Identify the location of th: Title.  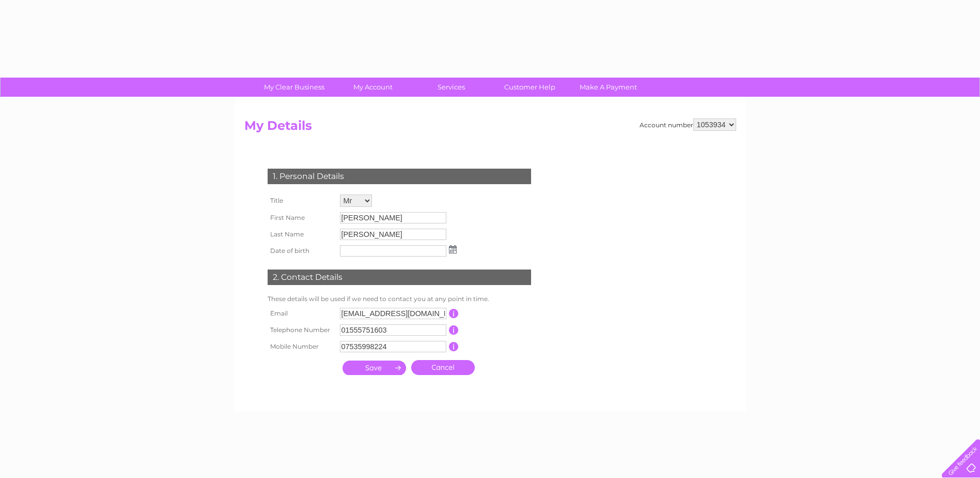
(301, 200).